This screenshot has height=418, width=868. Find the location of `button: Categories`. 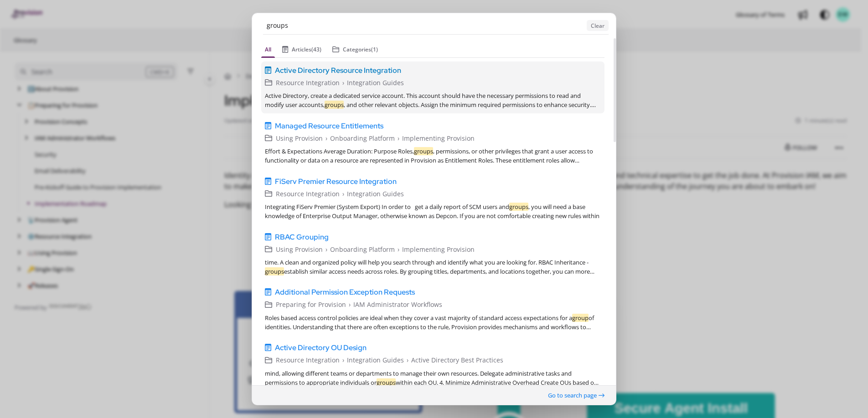

button: Categories is located at coordinates (355, 50).